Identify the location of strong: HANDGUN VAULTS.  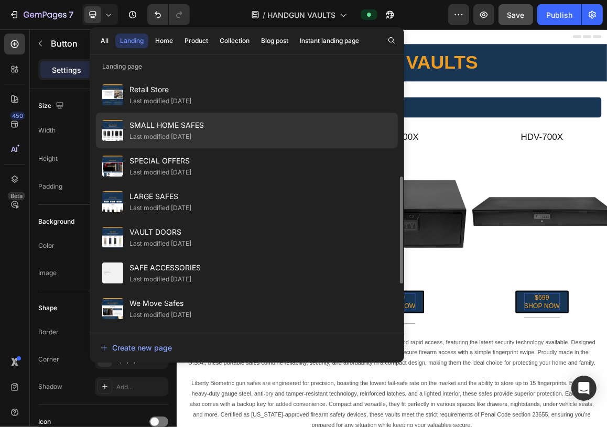
(314, 48).